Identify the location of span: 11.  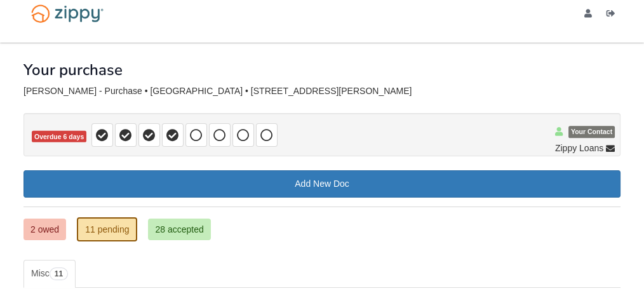
(59, 274).